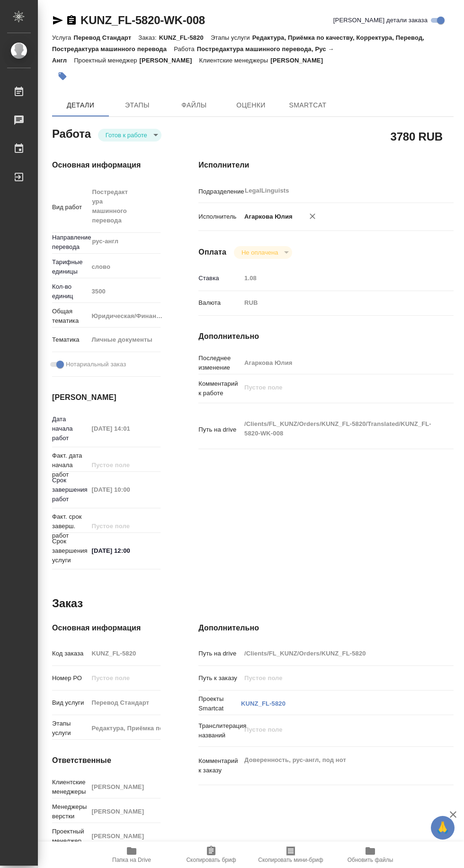 The height and width of the screenshot is (868, 464). I want to click on p: Дата начала работ, so click(69, 429).